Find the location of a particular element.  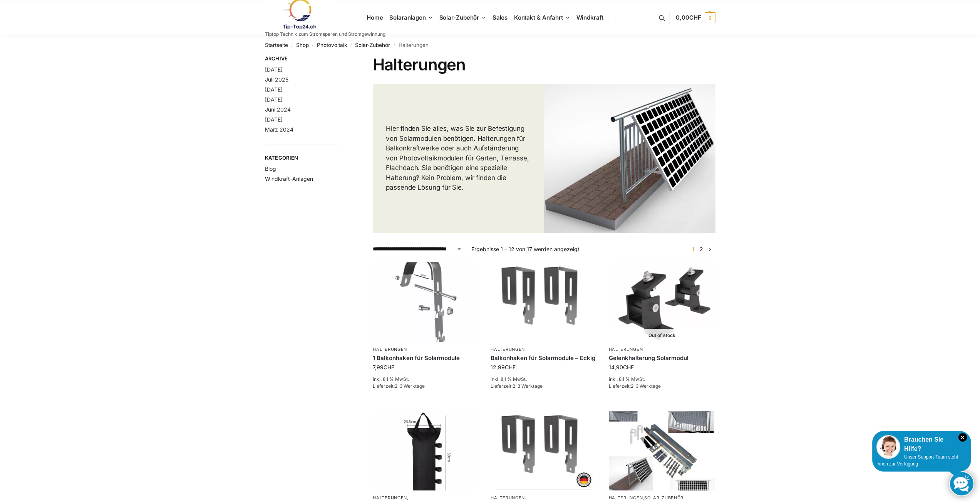

span: Kontakt & Anfahrt is located at coordinates (538, 17).